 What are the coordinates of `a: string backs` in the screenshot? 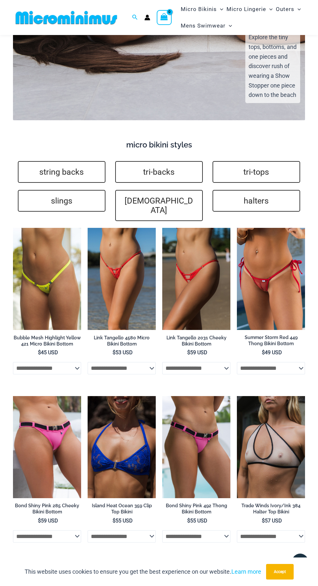 It's located at (62, 172).